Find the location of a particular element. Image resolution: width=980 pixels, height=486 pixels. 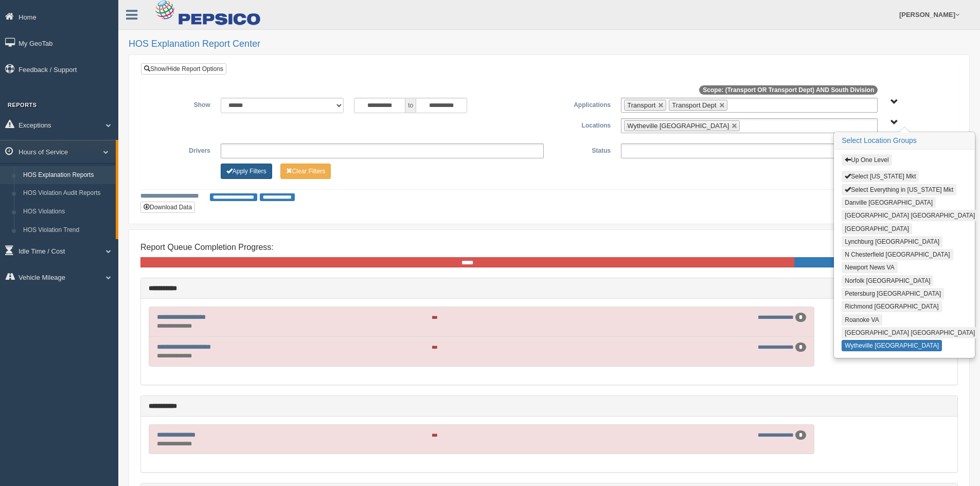

h2: HOS Explanation Report Center is located at coordinates (549, 45).